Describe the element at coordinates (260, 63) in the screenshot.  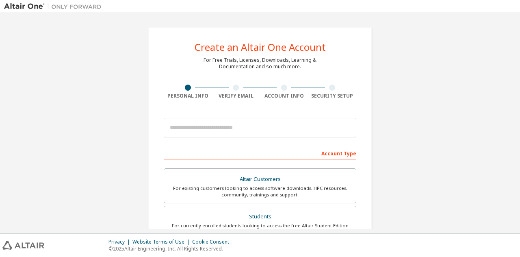
I see `div: For Free Trials, Licenses, Downloads, Learning & Documentation and so much more.` at that location.